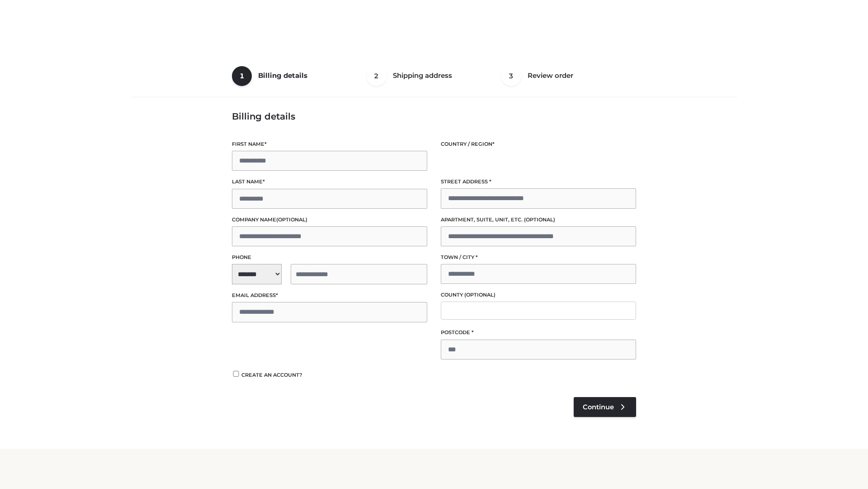 Image resolution: width=868 pixels, height=489 pixels. Describe the element at coordinates (330, 295) in the screenshot. I see `label: Email address` at that location.